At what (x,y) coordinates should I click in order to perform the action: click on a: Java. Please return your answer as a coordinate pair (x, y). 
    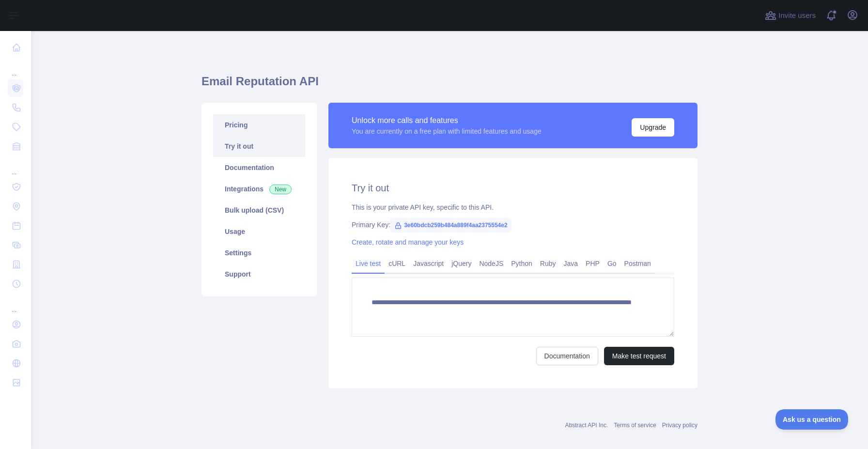
    Looking at the image, I should click on (571, 263).